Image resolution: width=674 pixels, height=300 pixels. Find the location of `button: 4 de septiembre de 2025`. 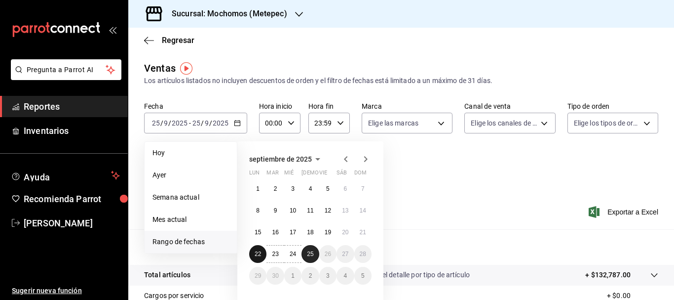

button: 4 de septiembre de 2025 is located at coordinates (310, 189).